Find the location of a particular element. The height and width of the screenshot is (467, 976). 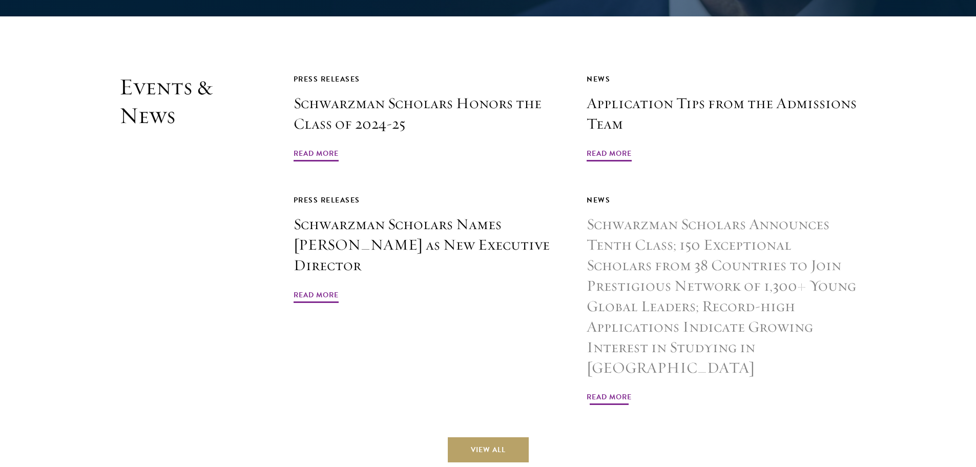

a: News Schwarzman Scholars Announces Tenth Class; 150 Exceptional Scholars from 38 Countries to Joi... is located at coordinates (722, 300).